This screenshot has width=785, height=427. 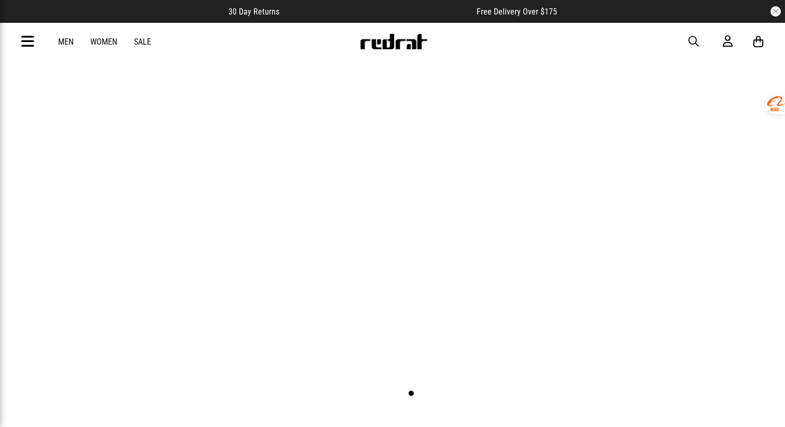 What do you see at coordinates (517, 11) in the screenshot?
I see `span: Free Delivery Over $175` at bounding box center [517, 11].